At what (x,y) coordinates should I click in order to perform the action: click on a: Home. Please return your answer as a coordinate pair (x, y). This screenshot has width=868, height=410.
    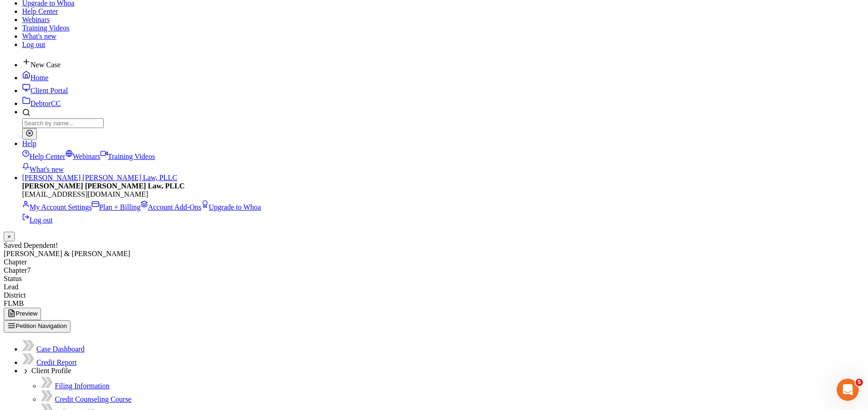
    Looking at the image, I should click on (35, 77).